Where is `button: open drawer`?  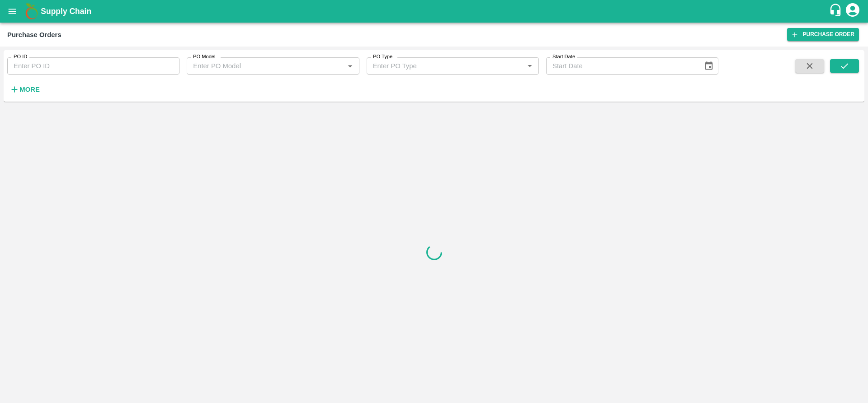 button: open drawer is located at coordinates (12, 12).